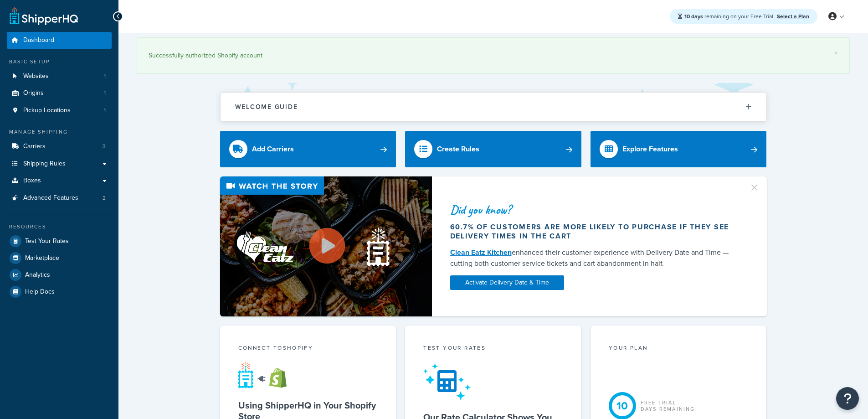 The height and width of the screenshot is (419, 868). Describe the element at coordinates (104, 198) in the screenshot. I see `span: 2` at that location.